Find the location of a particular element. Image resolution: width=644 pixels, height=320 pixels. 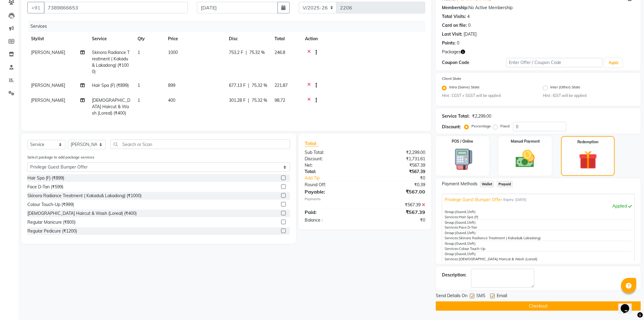

span: Face D-Tan is located at coordinates (468, 227).